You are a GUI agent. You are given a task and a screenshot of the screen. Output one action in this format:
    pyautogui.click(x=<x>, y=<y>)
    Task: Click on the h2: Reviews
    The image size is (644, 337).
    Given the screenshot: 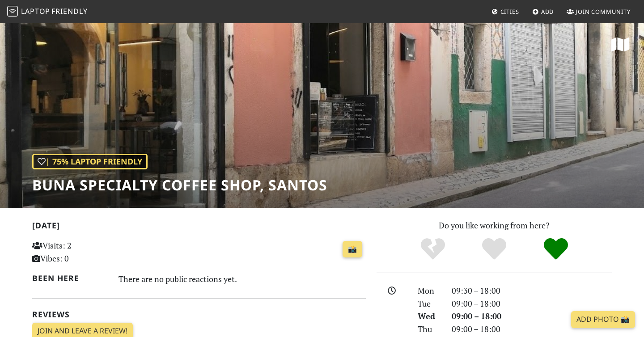 What is the action you would take?
    pyautogui.click(x=199, y=314)
    